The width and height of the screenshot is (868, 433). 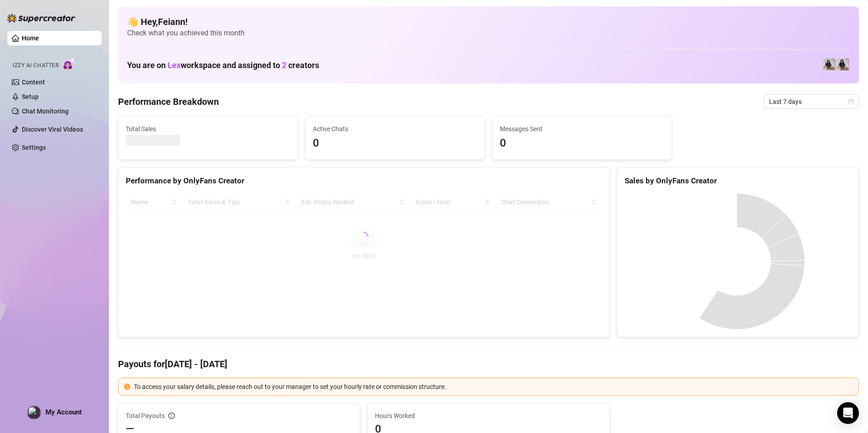 I want to click on span: calendar, so click(x=851, y=102).